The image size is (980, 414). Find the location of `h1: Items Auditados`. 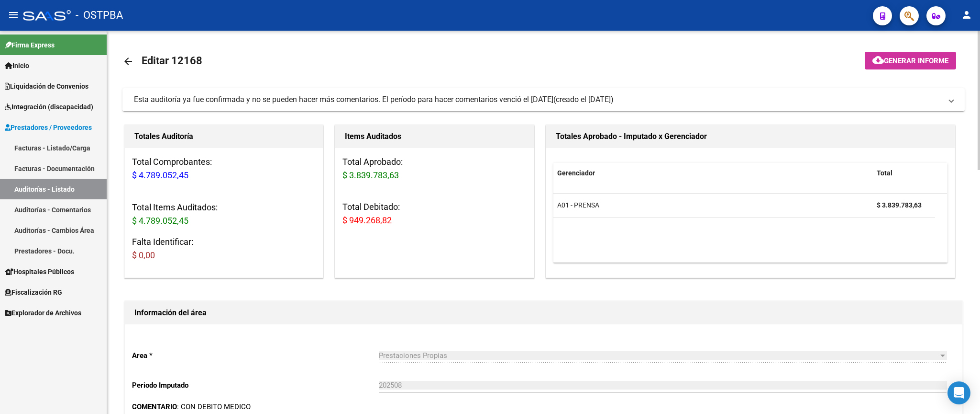

h1: Items Auditados is located at coordinates (434, 136).